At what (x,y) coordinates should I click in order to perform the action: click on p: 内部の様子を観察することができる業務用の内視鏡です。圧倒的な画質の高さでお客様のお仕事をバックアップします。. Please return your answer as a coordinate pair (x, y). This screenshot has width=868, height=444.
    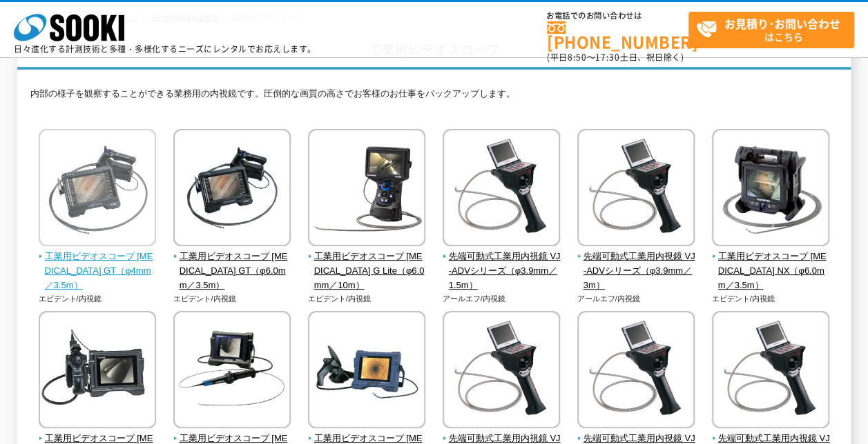
    Looking at the image, I should click on (434, 97).